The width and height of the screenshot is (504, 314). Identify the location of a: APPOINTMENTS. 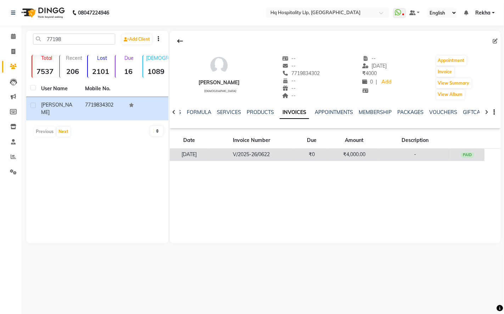
(334, 112).